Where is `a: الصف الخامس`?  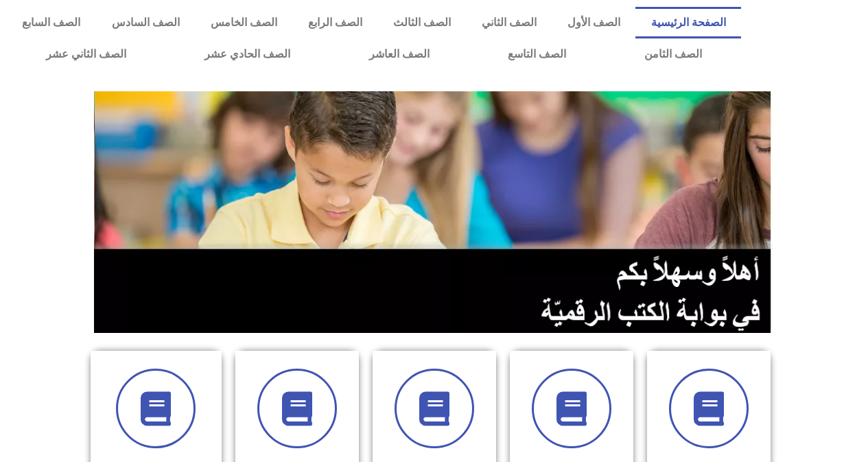 a: الصف الخامس is located at coordinates (243, 23).